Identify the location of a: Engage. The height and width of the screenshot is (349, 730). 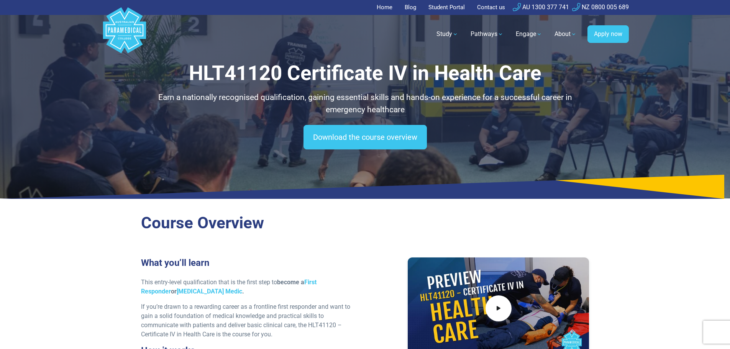
(529, 34).